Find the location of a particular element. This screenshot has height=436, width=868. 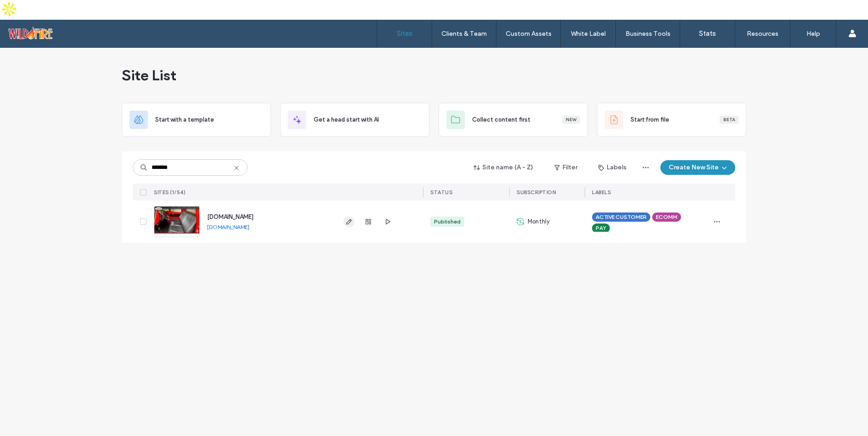

span: Site List is located at coordinates (149, 75).